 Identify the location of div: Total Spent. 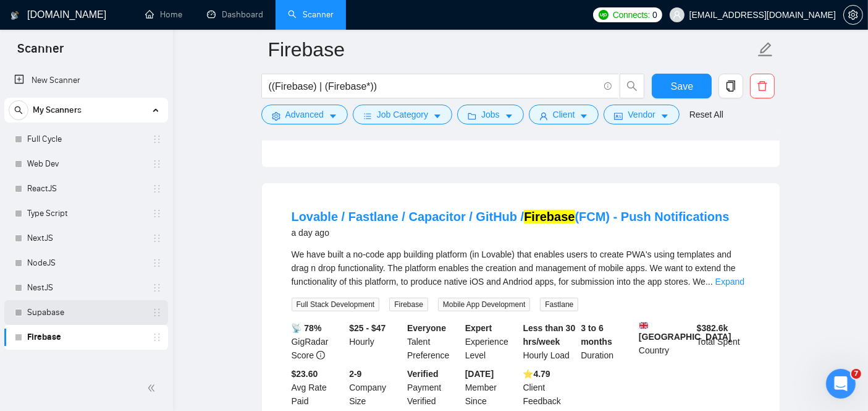
(723, 341).